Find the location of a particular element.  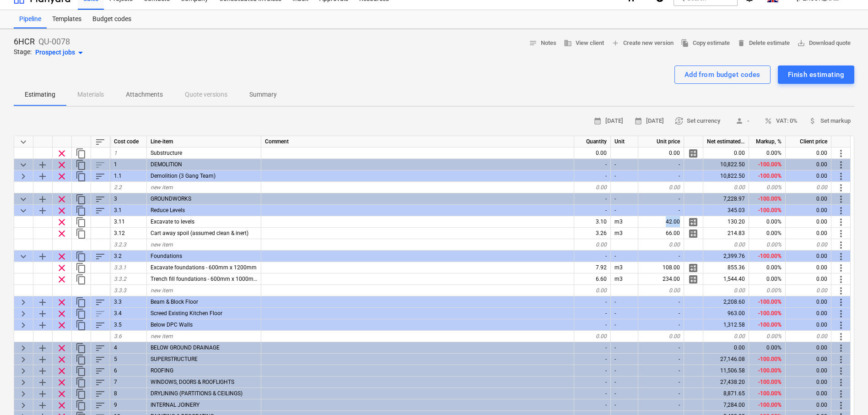

p: Summary is located at coordinates (263, 94).